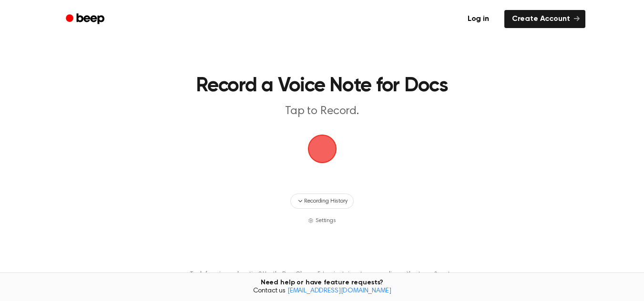  I want to click on a: Create Account, so click(545, 19).